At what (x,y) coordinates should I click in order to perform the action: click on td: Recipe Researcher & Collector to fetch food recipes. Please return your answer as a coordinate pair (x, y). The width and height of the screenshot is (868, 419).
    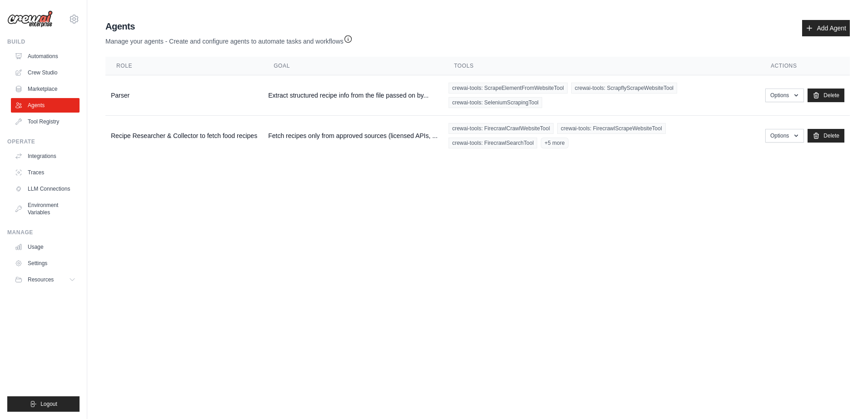
    Looking at the image, I should click on (184, 135).